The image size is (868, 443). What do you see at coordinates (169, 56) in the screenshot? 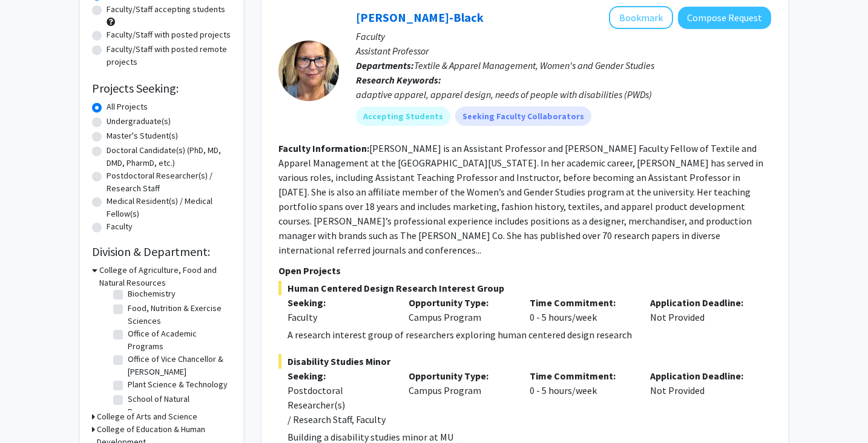
I see `label: Faculty/Staff with posted remote projects` at bounding box center [169, 56].